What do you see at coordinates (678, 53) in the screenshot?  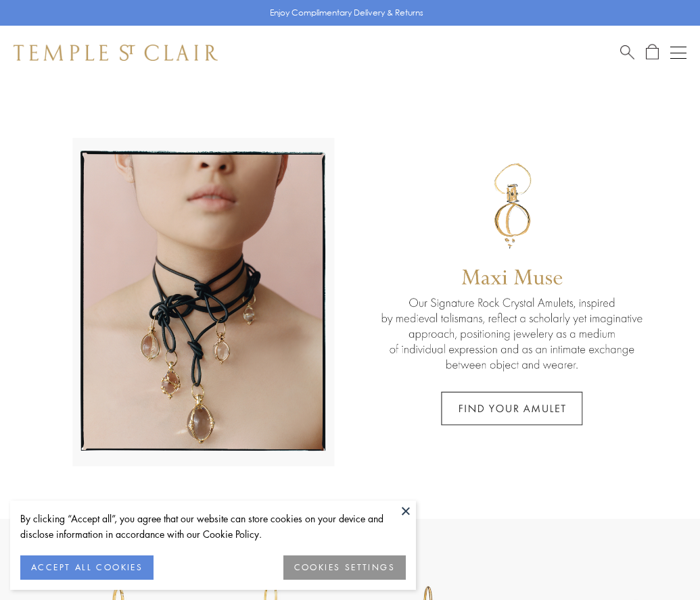 I see `button: Open navigation` at bounding box center [678, 53].